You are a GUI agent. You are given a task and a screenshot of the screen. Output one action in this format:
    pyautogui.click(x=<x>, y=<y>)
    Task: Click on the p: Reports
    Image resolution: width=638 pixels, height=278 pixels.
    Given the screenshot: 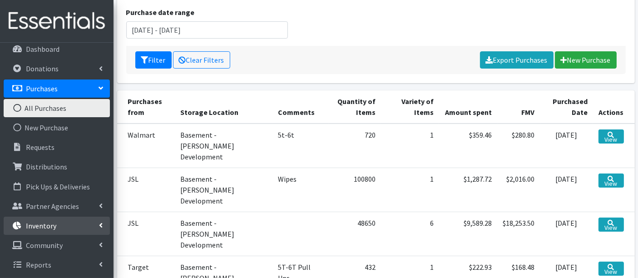 What is the action you would take?
    pyautogui.click(x=39, y=265)
    